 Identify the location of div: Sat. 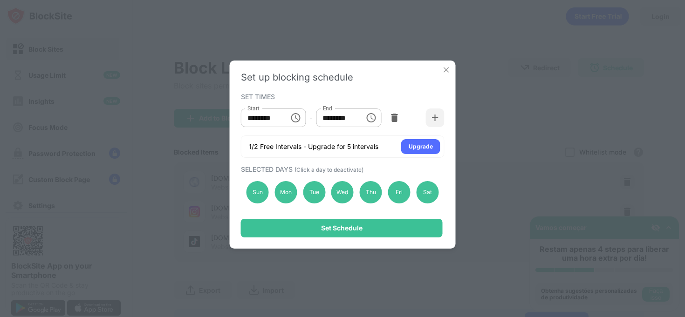
(427, 192).